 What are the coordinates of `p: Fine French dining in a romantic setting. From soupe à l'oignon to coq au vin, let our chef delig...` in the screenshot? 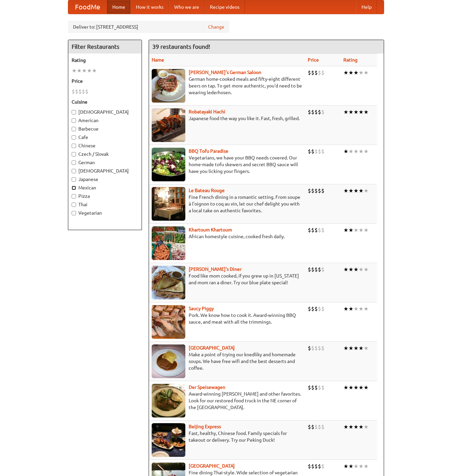 It's located at (227, 204).